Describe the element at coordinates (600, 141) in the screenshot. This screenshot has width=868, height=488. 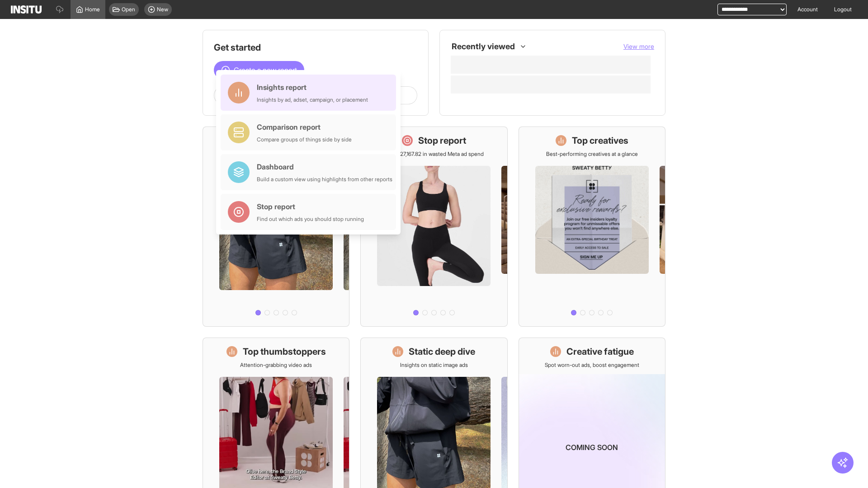
I see `h1: Top creatives` at that location.